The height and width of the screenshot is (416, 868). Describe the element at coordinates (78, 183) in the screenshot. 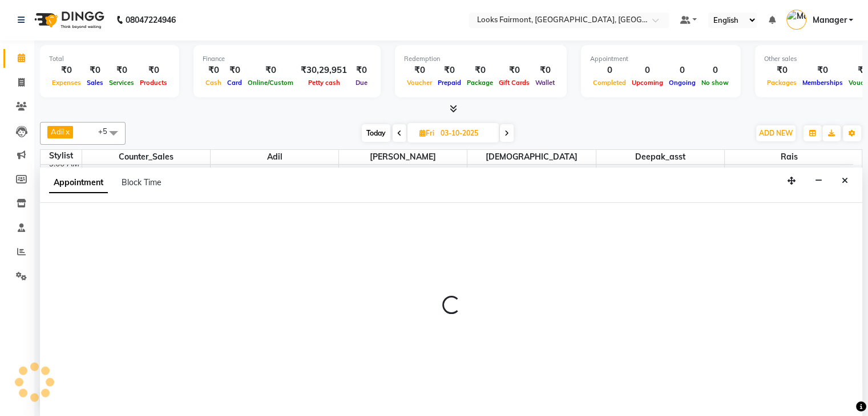

I see `span: Appointment` at that location.